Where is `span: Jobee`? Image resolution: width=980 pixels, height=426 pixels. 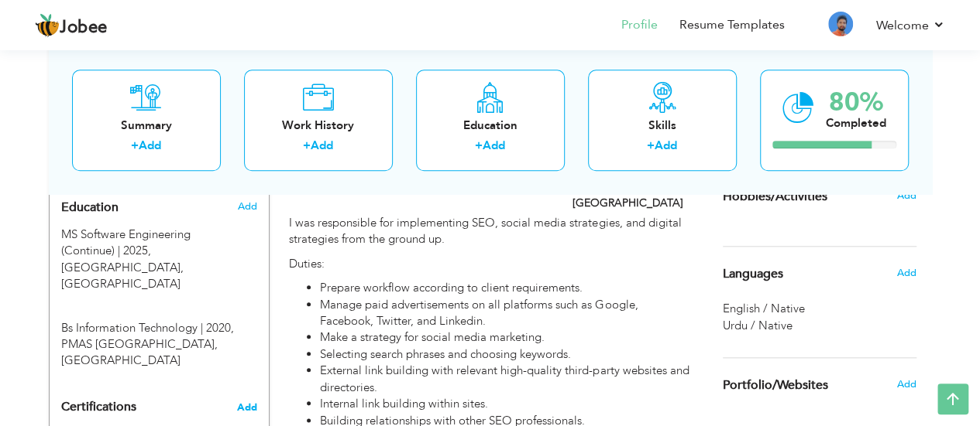 span: Jobee is located at coordinates (83, 28).